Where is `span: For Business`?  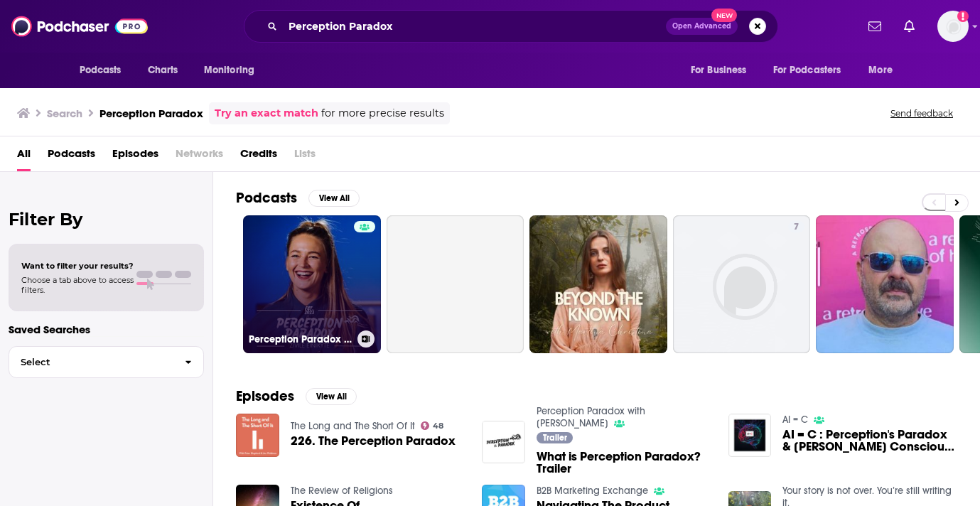 span: For Business is located at coordinates (719, 71).